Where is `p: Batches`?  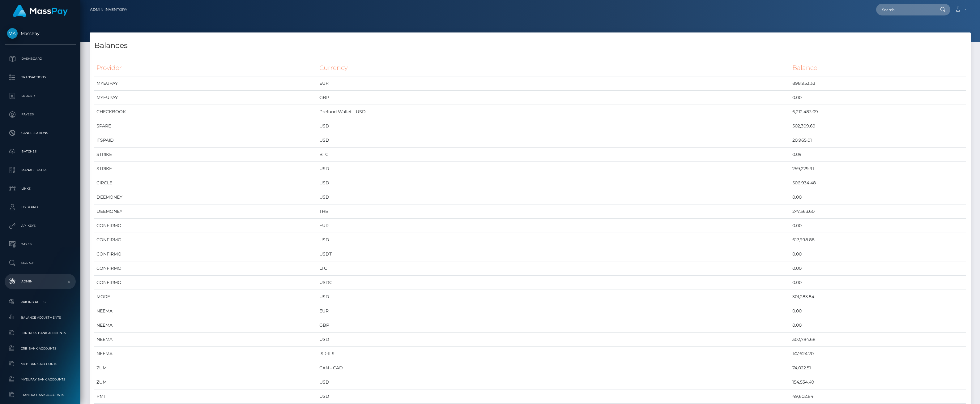
p: Batches is located at coordinates (40, 152).